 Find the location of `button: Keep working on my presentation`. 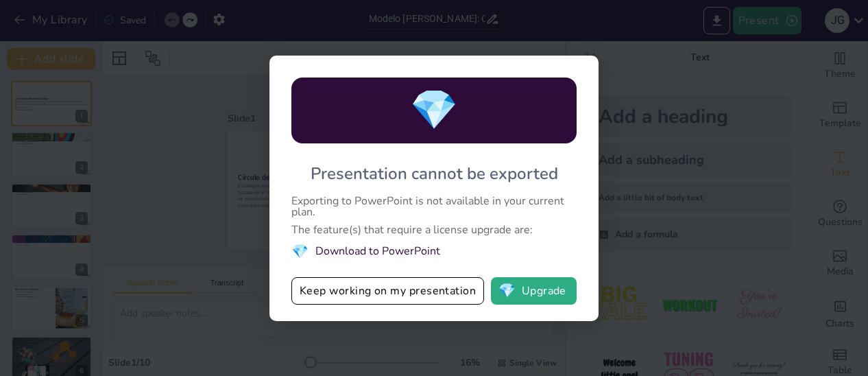

button: Keep working on my presentation is located at coordinates (388, 291).